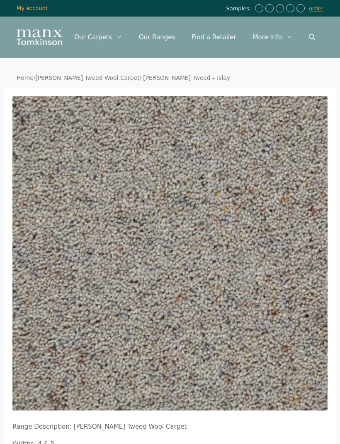  Describe the element at coordinates (157, 37) in the screenshot. I see `a: Our Ranges` at that location.